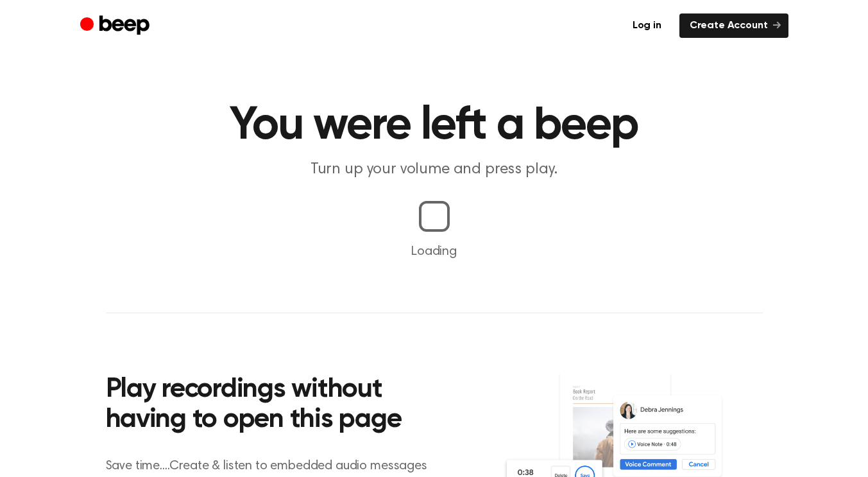  Describe the element at coordinates (647, 26) in the screenshot. I see `a: Log in` at that location.